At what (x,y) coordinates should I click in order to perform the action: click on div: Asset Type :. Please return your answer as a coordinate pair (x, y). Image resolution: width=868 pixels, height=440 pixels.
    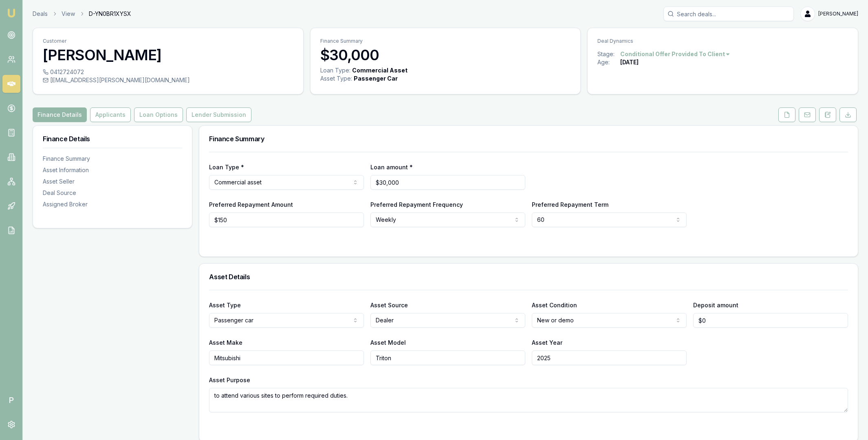
    Looking at the image, I should click on (336, 79).